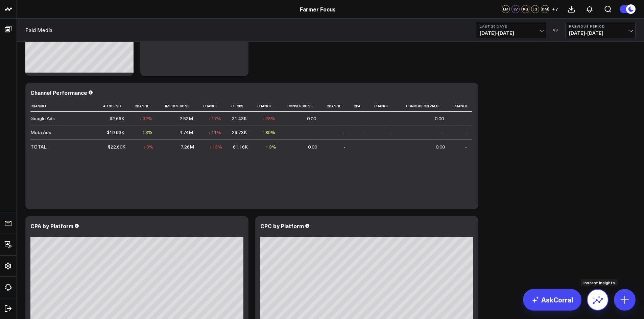 Image resolution: width=644 pixels, height=319 pixels. I want to click on div: EV, so click(516, 9).